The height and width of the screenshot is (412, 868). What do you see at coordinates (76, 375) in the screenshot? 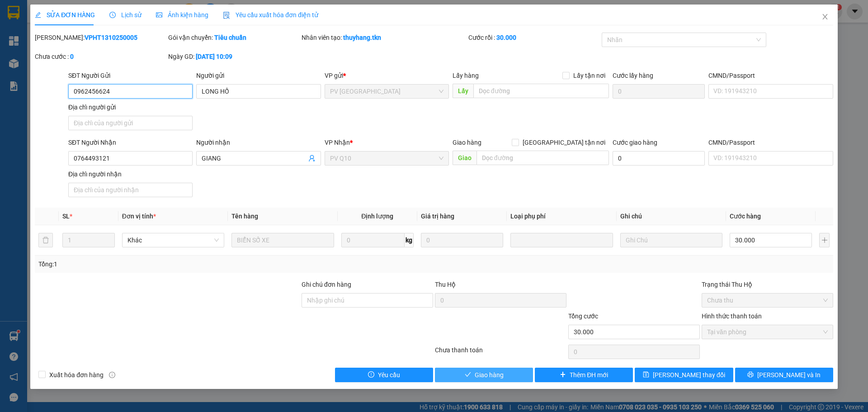
I see `span: Xuất hóa đơn hàng` at bounding box center [76, 375].